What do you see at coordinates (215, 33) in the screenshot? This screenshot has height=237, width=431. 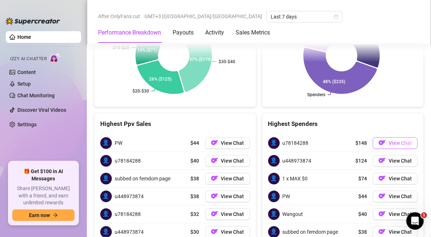 I see `div: Activity` at bounding box center [215, 33].